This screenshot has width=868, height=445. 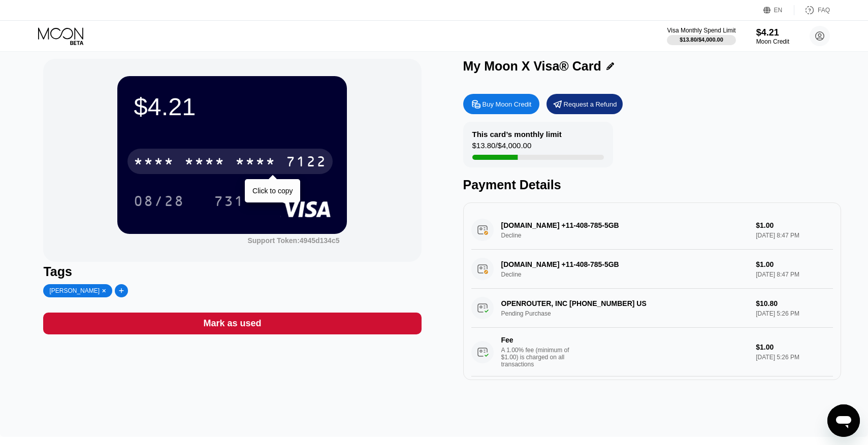 What do you see at coordinates (772, 41) in the screenshot?
I see `div: Moon Credit` at bounding box center [772, 41].